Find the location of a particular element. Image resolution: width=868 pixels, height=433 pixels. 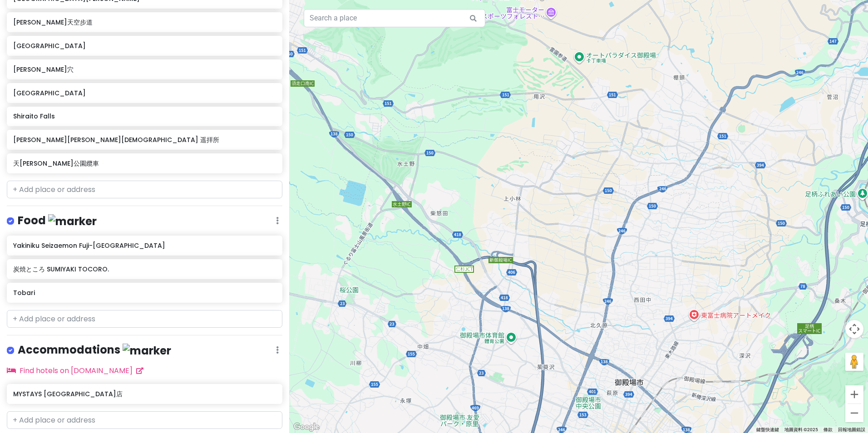

img: Google is located at coordinates (306, 427).